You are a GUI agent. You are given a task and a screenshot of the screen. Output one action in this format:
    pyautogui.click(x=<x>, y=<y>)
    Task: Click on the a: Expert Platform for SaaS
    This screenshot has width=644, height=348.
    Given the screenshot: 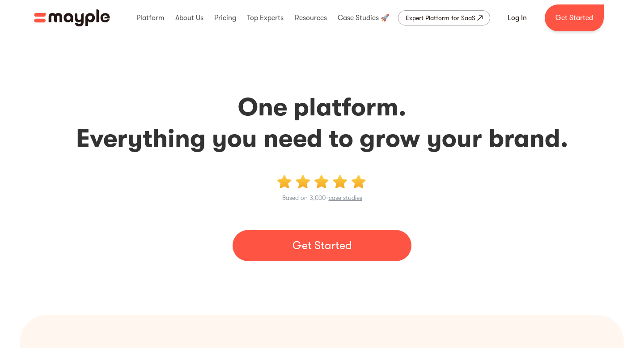 What is the action you would take?
    pyautogui.click(x=444, y=18)
    